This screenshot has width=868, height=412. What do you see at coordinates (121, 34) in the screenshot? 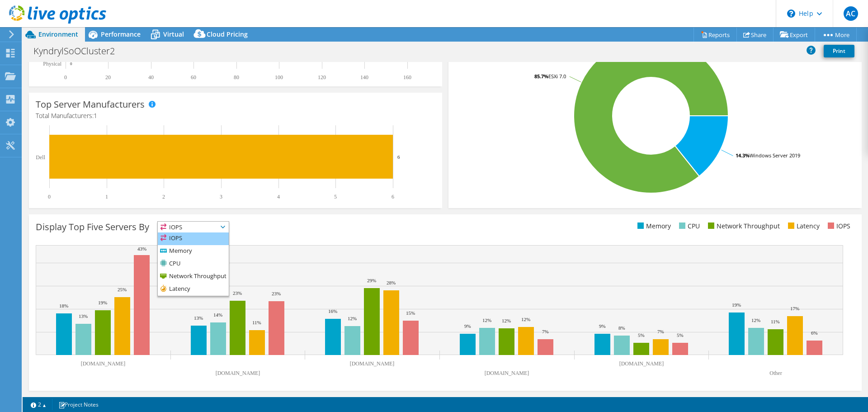
I see `span: Performance` at bounding box center [121, 34].